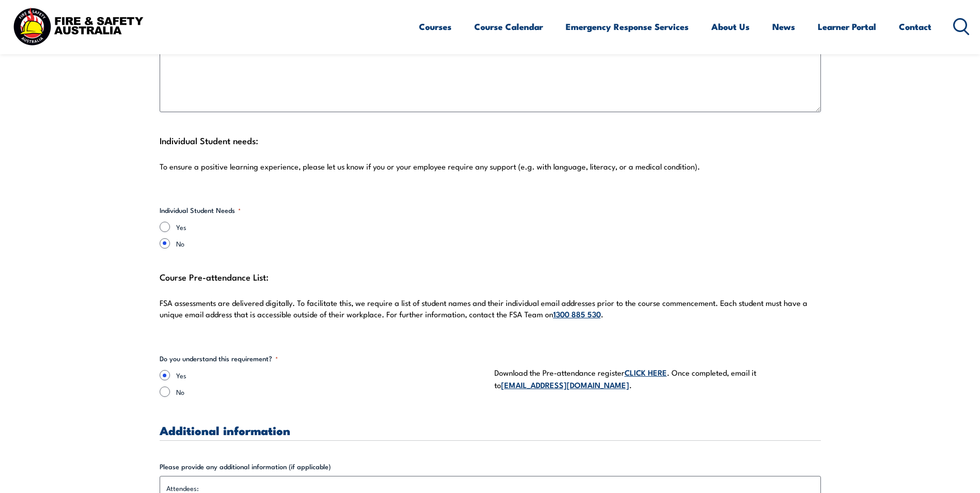  I want to click on h3: Additional information, so click(490, 430).